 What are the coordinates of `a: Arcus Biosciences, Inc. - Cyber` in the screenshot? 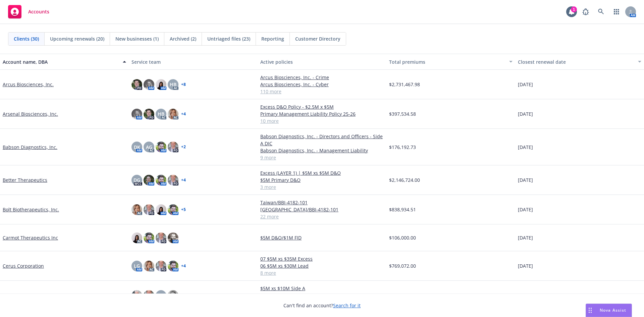 It's located at (322, 84).